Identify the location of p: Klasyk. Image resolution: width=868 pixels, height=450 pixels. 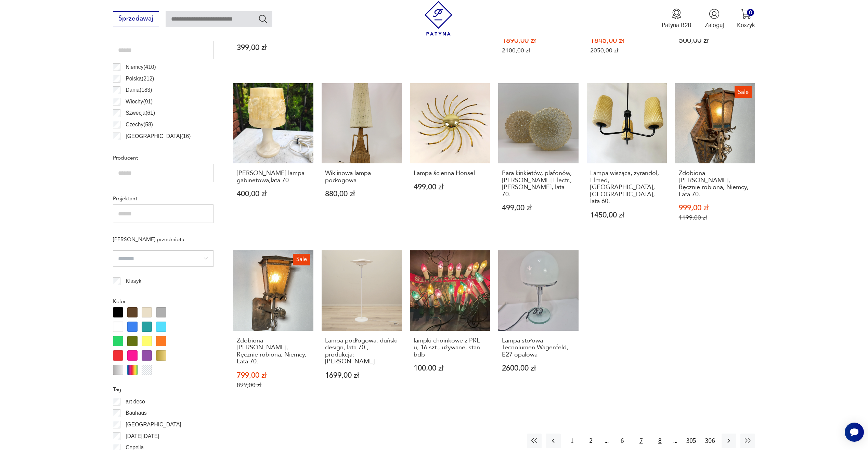
(134, 281).